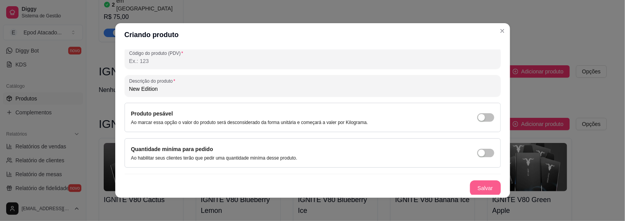  Describe the element at coordinates (250, 122) in the screenshot. I see `p: Ao marcar essa opção o valor do produto será desconsiderado da forma unitária e começará a valer ...` at that location.